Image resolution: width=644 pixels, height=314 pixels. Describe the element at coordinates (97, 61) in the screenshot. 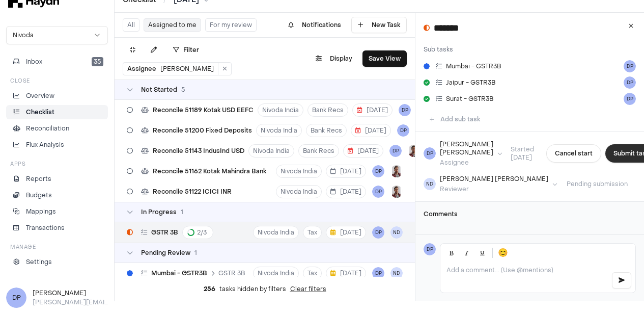

I see `span: 35` at that location.